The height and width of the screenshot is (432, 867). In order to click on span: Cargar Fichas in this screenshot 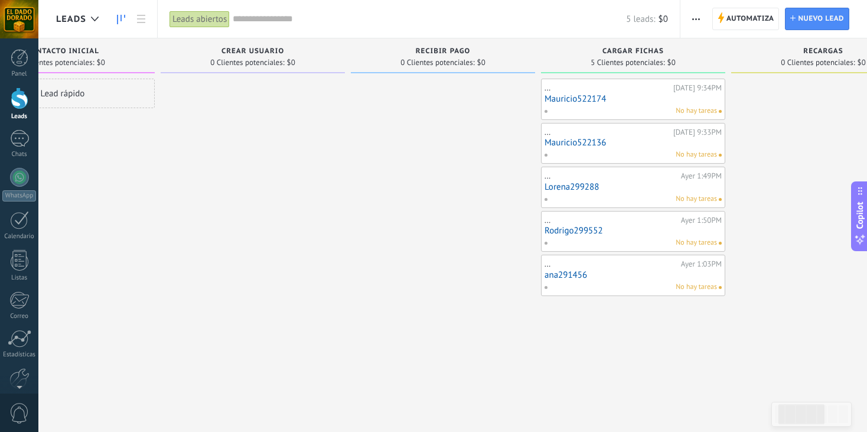, I will do `click(633, 51)`.